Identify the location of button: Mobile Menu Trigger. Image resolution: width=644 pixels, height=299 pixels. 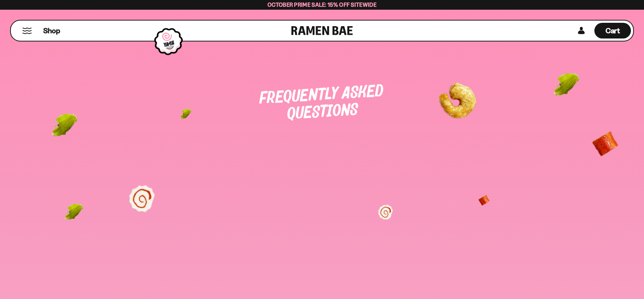
(27, 31).